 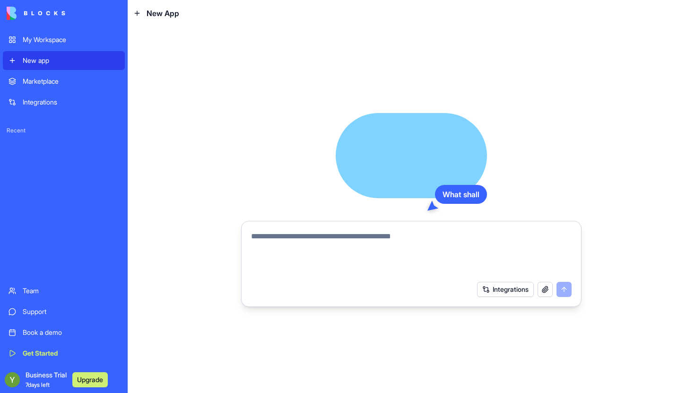 What do you see at coordinates (71, 81) in the screenshot?
I see `div: Marketplace` at bounding box center [71, 81].